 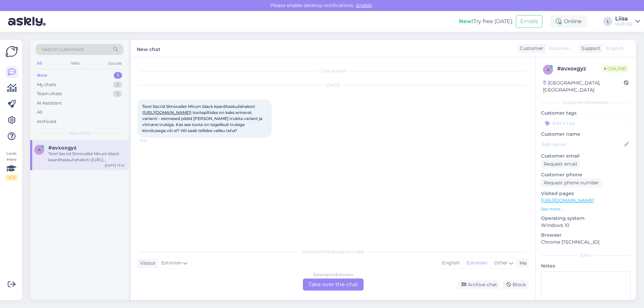 I want to click on label: New chat, so click(x=149, y=48).